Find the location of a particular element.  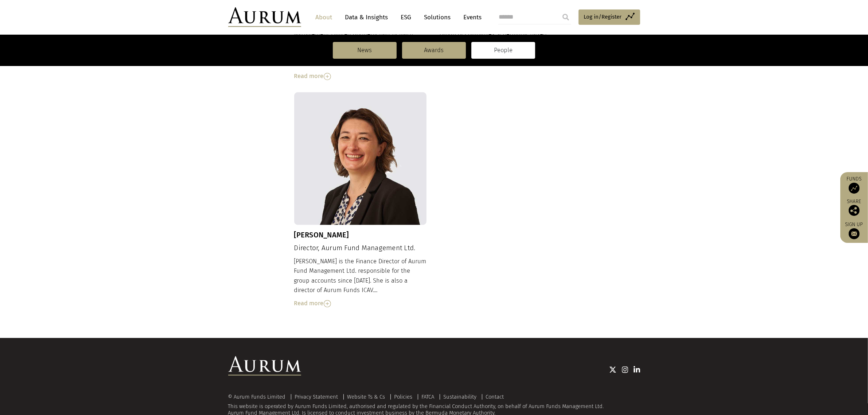

a: Contact is located at coordinates (495, 397).